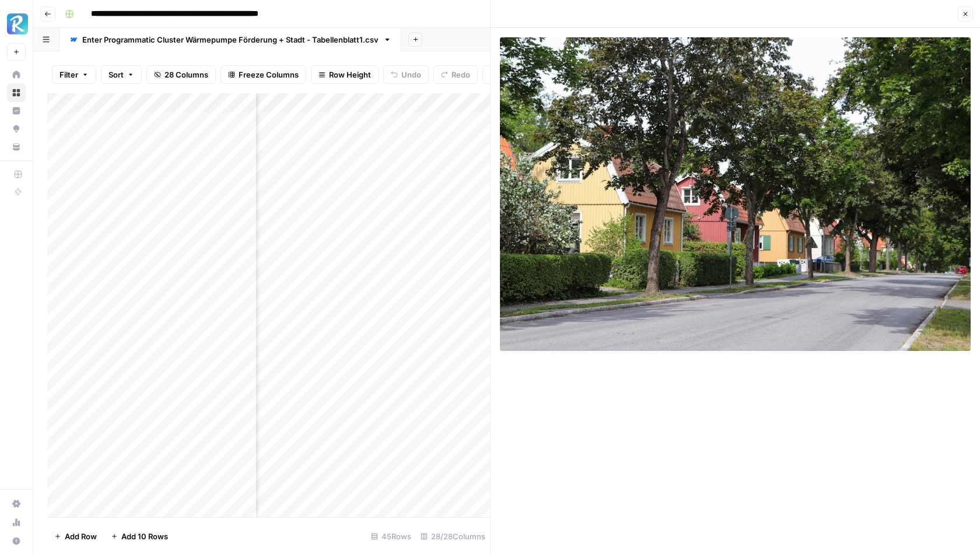 The width and height of the screenshot is (980, 555). I want to click on a: Home, so click(17, 74).